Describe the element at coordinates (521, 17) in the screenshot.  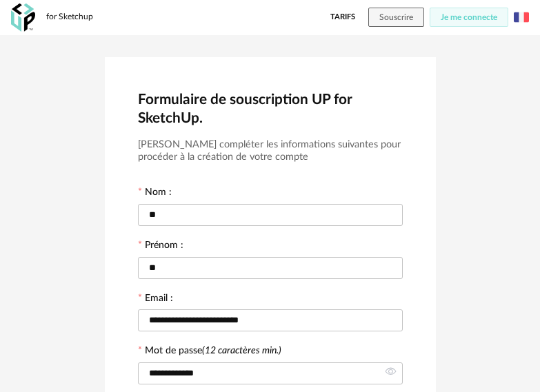
I see `img: fr` at that location.